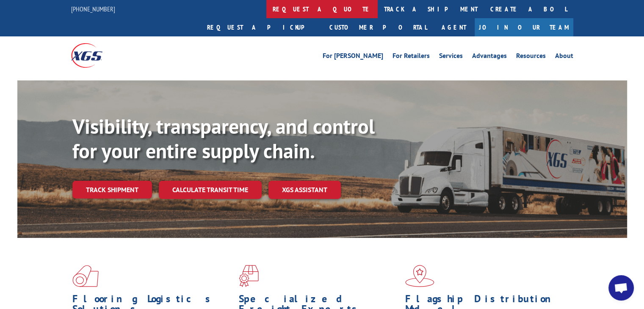 This screenshot has height=309, width=644. What do you see at coordinates (85, 276) in the screenshot?
I see `img: xgs-icon-total-supply-chain-intelligence-red` at bounding box center [85, 276].